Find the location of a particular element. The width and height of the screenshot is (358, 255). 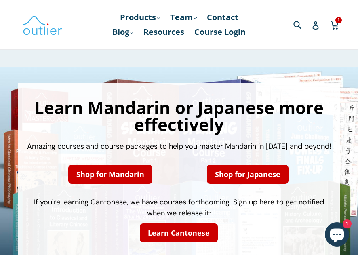

a: Products is located at coordinates (140, 17).